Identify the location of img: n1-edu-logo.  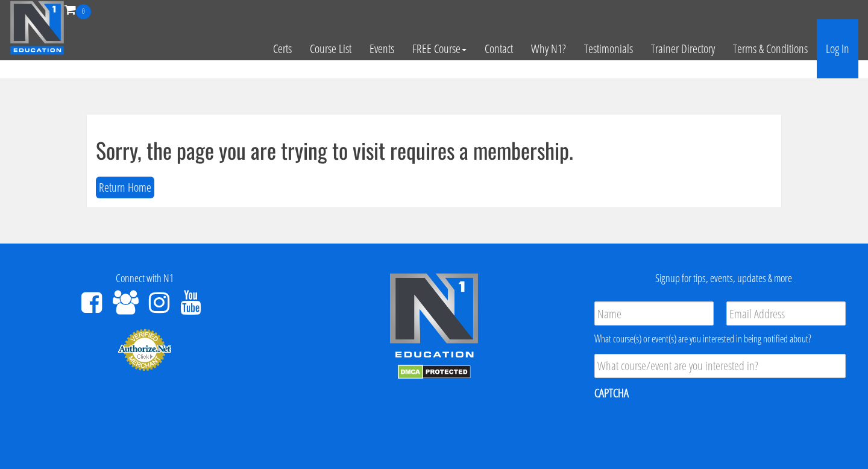
(434, 317).